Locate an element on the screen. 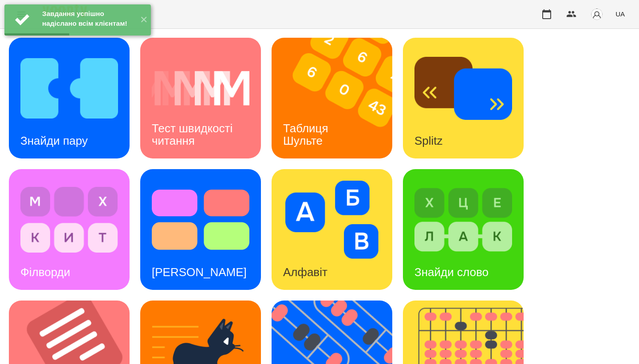 The height and width of the screenshot is (364, 639). a: АлфавітАлфавіт is located at coordinates (332, 230).